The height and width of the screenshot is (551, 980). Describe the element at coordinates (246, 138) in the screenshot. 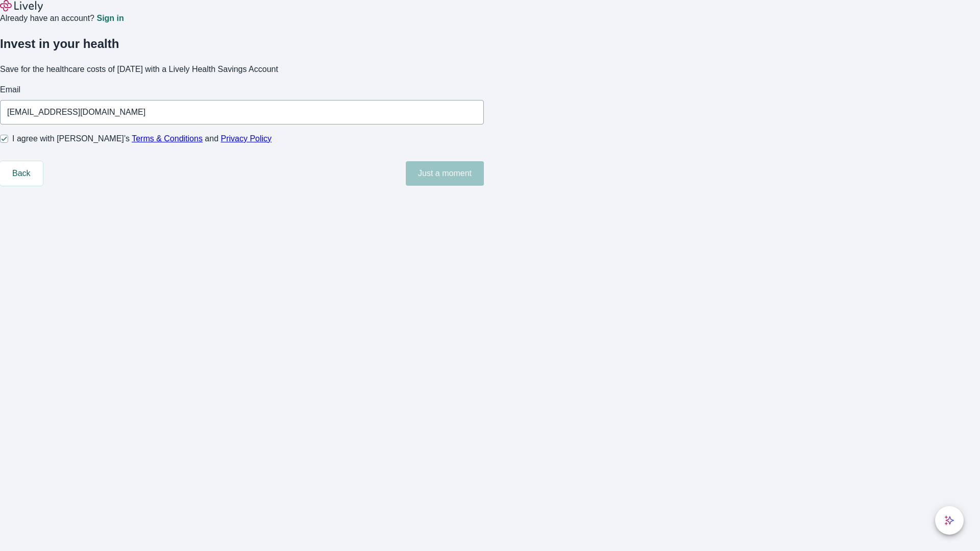

I see `a: Privacy Policy` at that location.